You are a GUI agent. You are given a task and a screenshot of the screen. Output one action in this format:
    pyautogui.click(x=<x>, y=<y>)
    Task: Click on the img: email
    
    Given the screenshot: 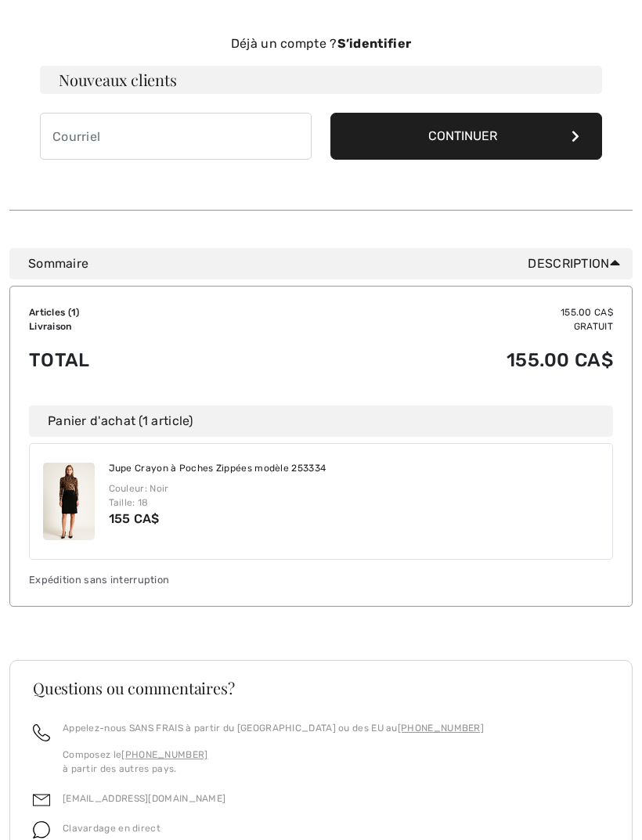 What is the action you would take?
    pyautogui.click(x=42, y=800)
    